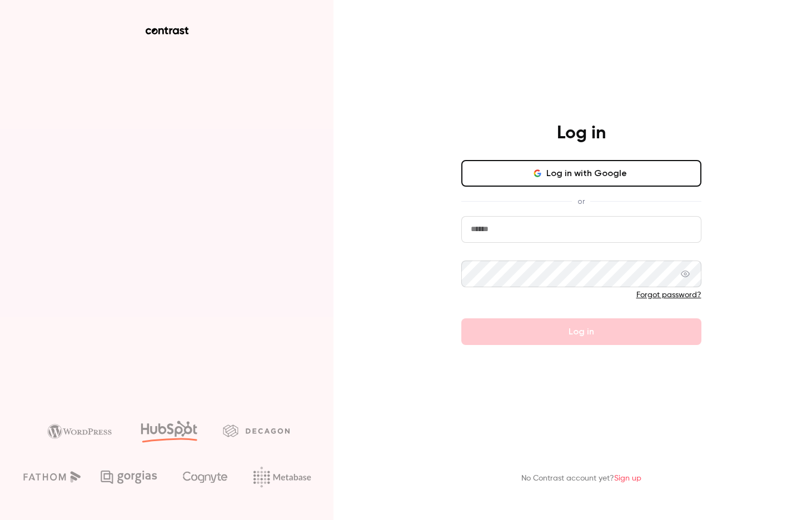 This screenshot has width=812, height=520. I want to click on a: Forgot password?, so click(668, 295).